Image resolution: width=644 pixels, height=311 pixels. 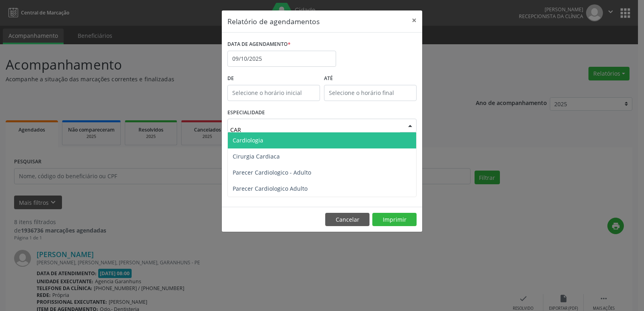 What do you see at coordinates (347, 219) in the screenshot?
I see `button: Cancelar` at bounding box center [347, 219].